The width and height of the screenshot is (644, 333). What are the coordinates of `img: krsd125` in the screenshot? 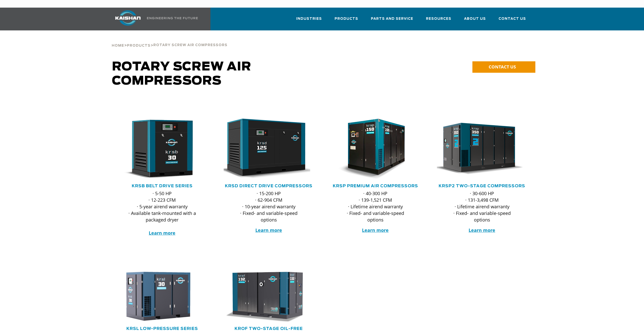 It's located at (265, 149).